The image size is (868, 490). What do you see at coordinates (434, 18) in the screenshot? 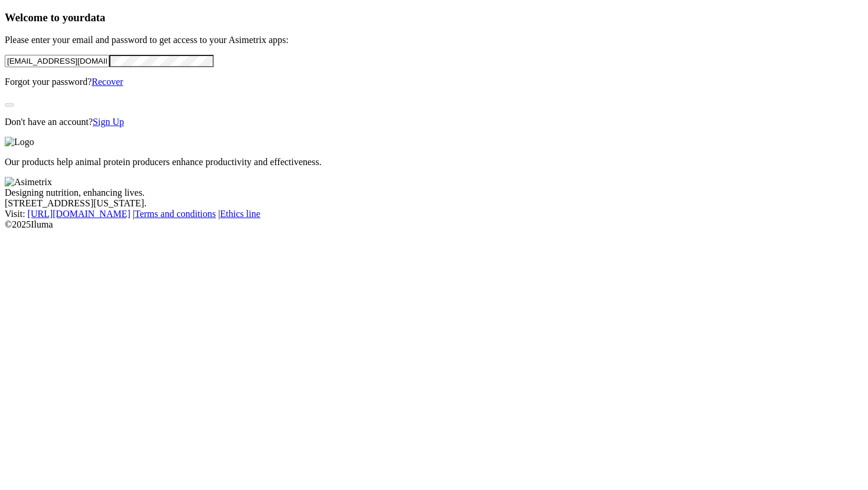
I see `h3: Welcome to your` at bounding box center [434, 18].